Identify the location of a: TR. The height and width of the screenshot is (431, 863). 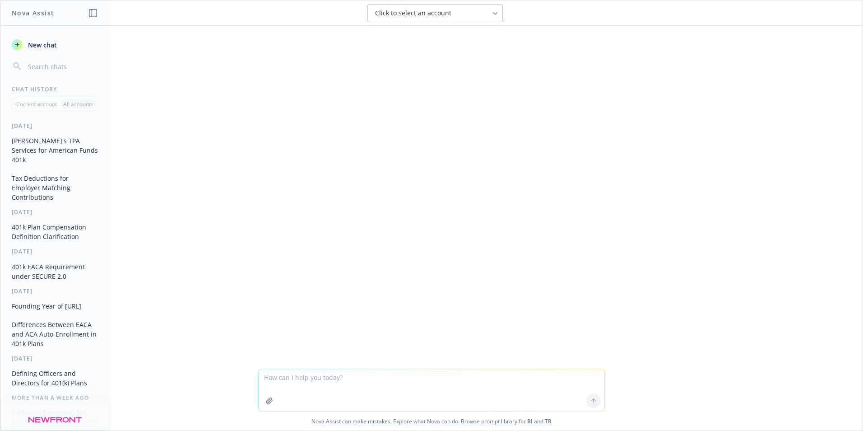
(548, 421).